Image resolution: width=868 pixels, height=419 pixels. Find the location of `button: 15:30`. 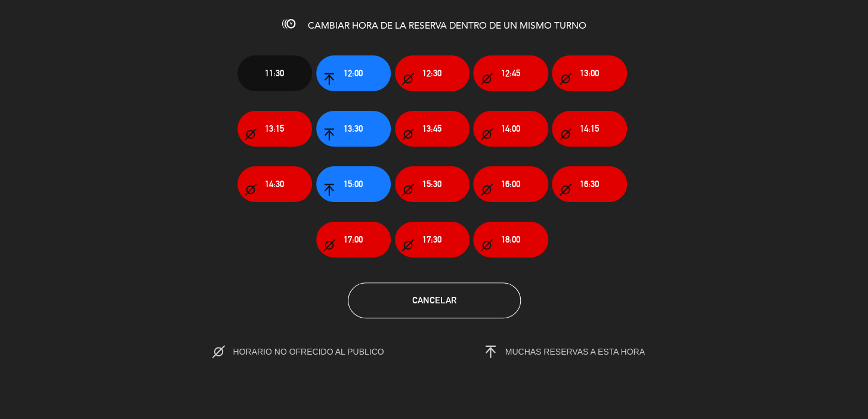

button: 15:30 is located at coordinates (432, 184).